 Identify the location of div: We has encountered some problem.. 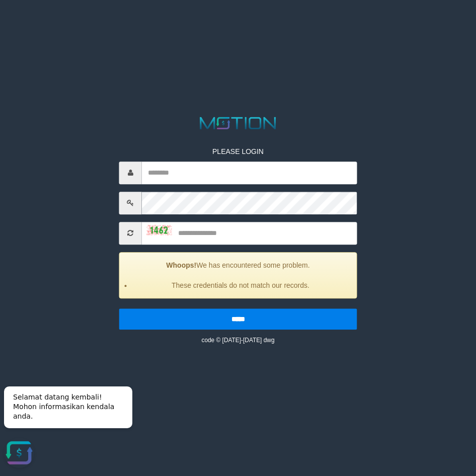
(238, 275).